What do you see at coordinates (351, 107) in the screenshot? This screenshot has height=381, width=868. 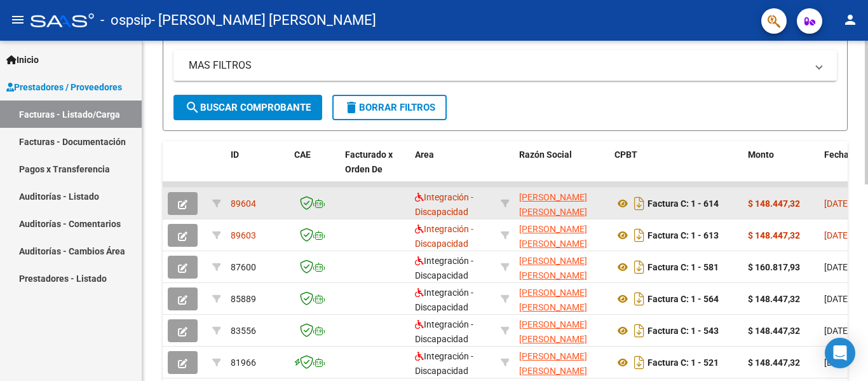 I see `mat-icon: delete` at bounding box center [351, 107].